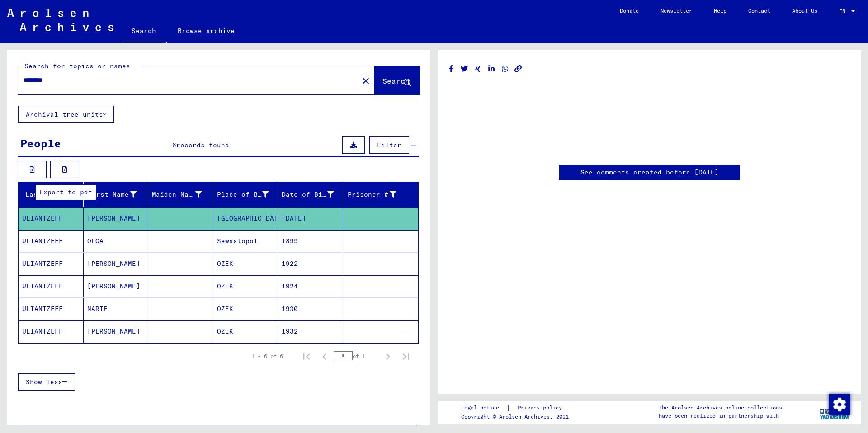  I want to click on button: Previous page, so click(325, 356).